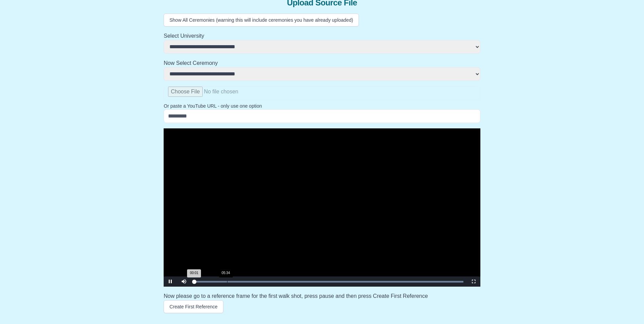  I want to click on div: Progress Bar, so click(329, 282).